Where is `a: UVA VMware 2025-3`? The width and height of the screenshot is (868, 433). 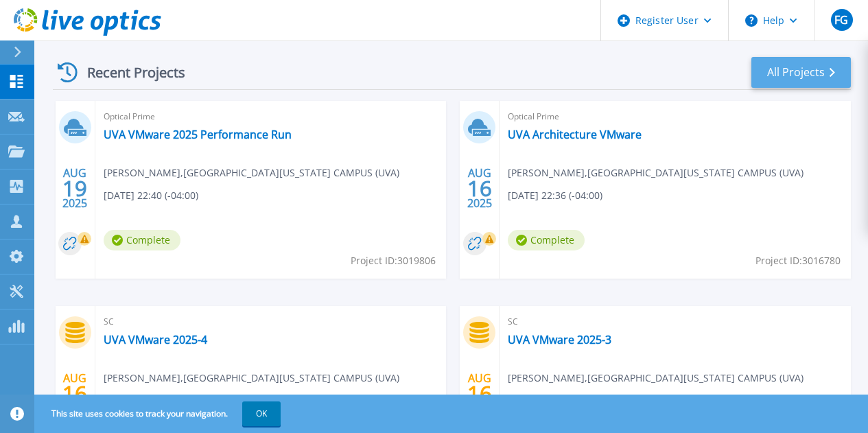 a: UVA VMware 2025-3 is located at coordinates (559, 340).